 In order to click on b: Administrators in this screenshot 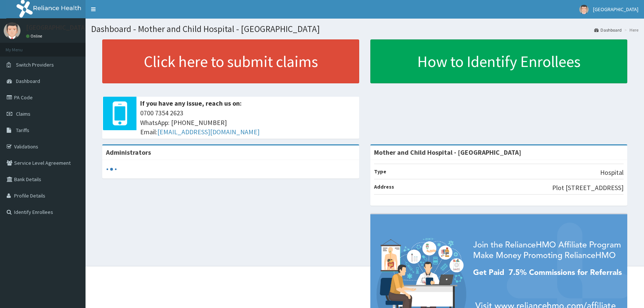, I will do `click(128, 152)`.